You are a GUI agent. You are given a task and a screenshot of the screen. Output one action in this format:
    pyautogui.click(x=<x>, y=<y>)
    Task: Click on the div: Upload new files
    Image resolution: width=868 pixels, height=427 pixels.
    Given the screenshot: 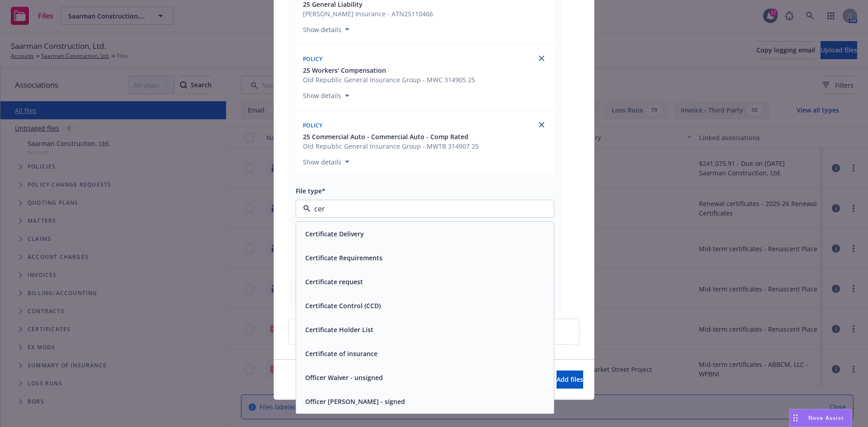 What is the action you would take?
    pyautogui.click(x=434, y=332)
    